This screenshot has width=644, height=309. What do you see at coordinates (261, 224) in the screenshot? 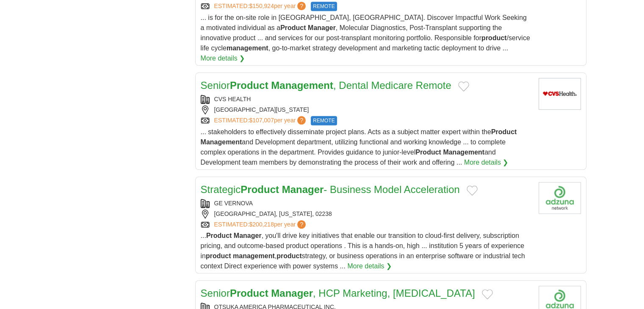
I see `a: ESTIMATED:$200,218per year?` at bounding box center [261, 224].